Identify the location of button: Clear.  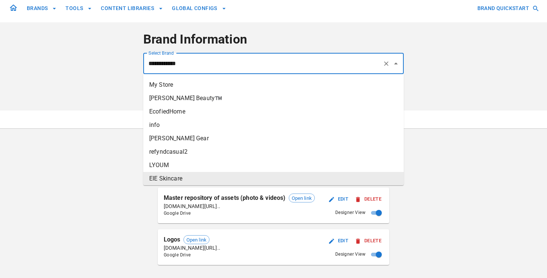
(386, 64).